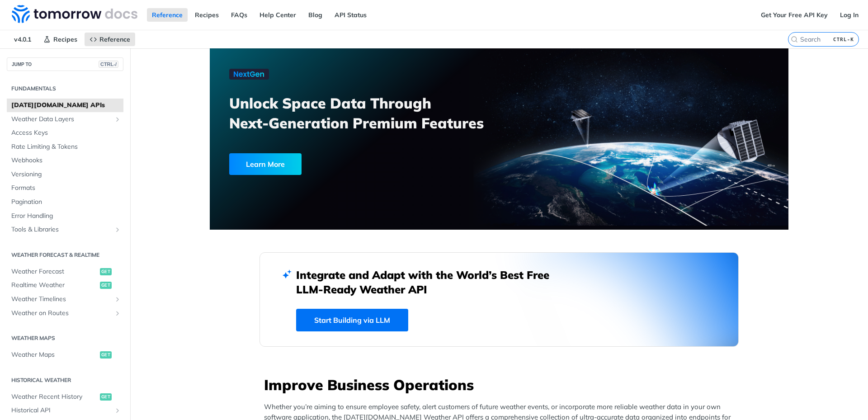  What do you see at coordinates (66, 202) in the screenshot?
I see `span: Pagination` at bounding box center [66, 202].